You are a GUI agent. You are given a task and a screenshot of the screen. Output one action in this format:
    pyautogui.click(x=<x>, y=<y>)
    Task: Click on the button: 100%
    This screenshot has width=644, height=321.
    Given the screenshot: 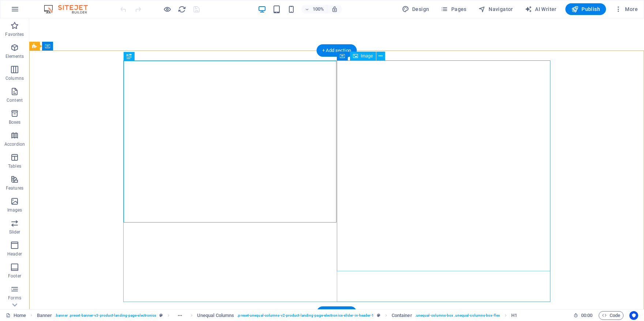 What is the action you would take?
    pyautogui.click(x=314, y=9)
    